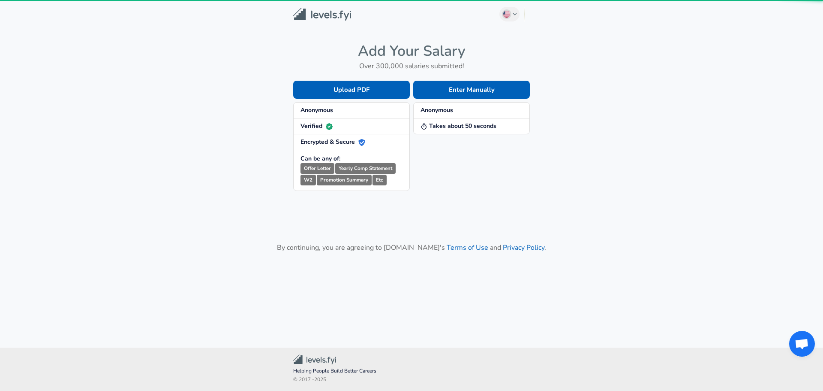  What do you see at coordinates (333, 142) in the screenshot?
I see `strong: Encrypted & Secure` at bounding box center [333, 142].